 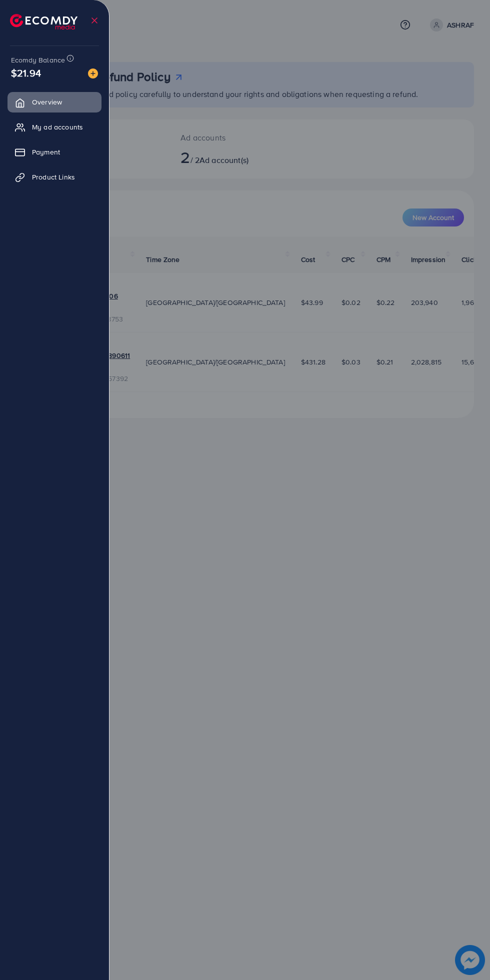 What do you see at coordinates (38, 60) in the screenshot?
I see `span: Ecomdy Balance` at bounding box center [38, 60].